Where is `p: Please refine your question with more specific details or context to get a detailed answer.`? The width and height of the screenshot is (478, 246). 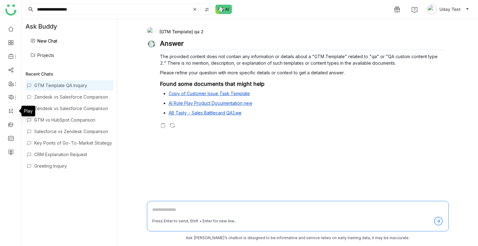 p: Please refine your question with more specific details or context to get a detailed answer. is located at coordinates (302, 73).